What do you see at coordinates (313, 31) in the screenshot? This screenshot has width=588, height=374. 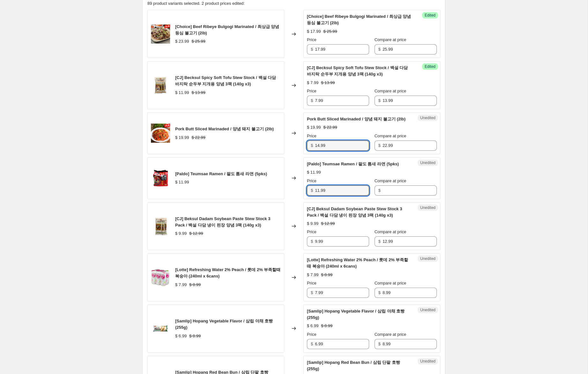 I see `div: $ 17.99` at bounding box center [313, 31].